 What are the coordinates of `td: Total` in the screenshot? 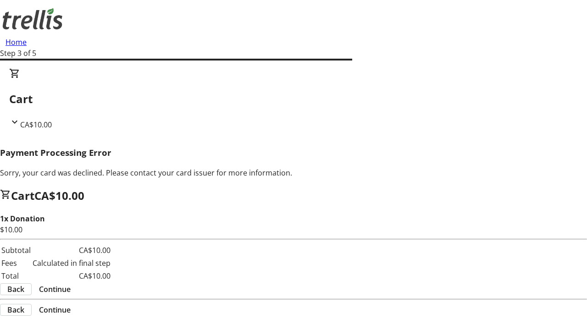 It's located at (16, 276).